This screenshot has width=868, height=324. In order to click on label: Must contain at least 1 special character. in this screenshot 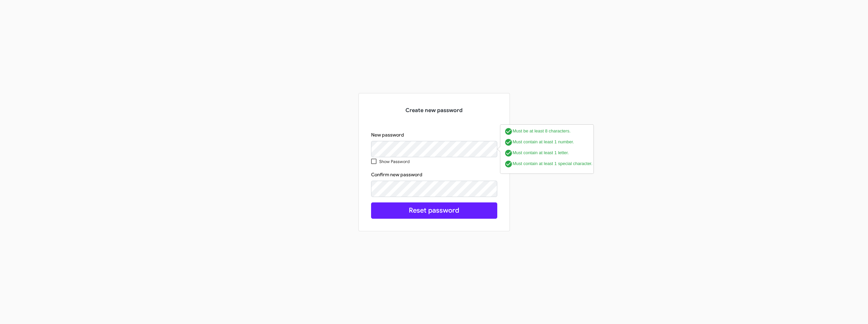, I will do `click(549, 164)`.